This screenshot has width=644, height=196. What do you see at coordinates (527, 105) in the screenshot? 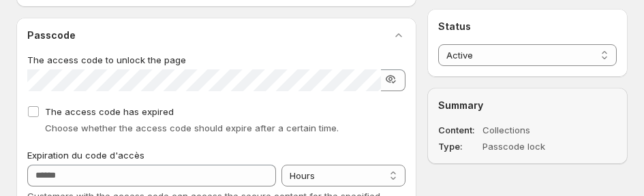
I see `h2: Summary` at bounding box center [527, 105].